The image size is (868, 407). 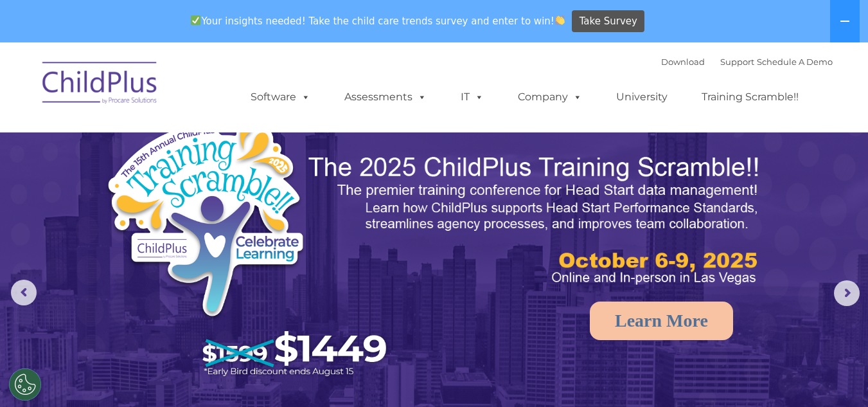 What do you see at coordinates (280, 97) in the screenshot?
I see `a: Software` at bounding box center [280, 97].